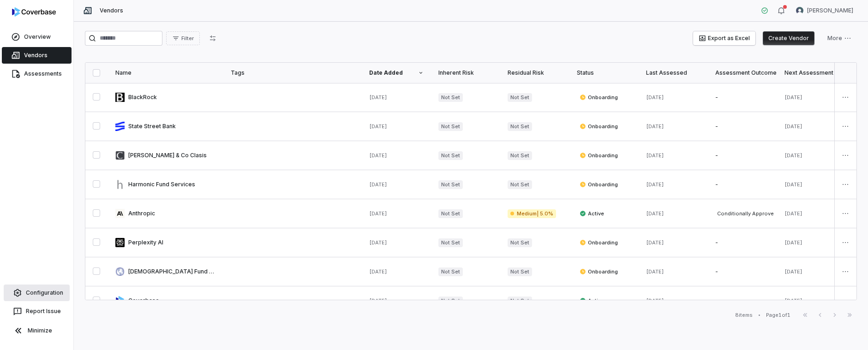  Describe the element at coordinates (36, 293) in the screenshot. I see `a: Configuration` at that location.